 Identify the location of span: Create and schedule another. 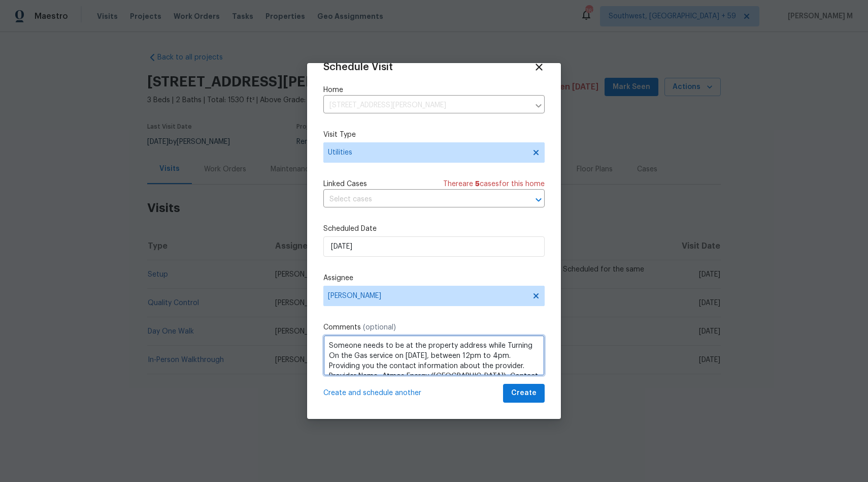
(372, 393).